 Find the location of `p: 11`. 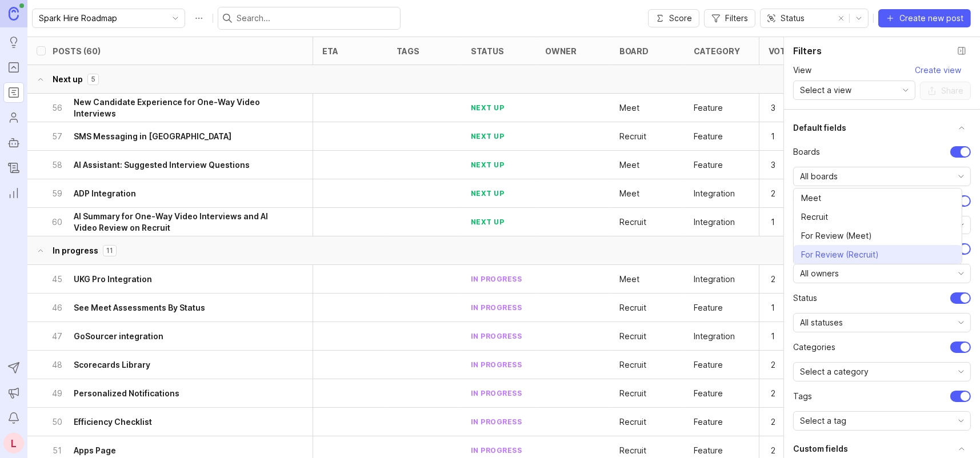

p: 11 is located at coordinates (110, 250).